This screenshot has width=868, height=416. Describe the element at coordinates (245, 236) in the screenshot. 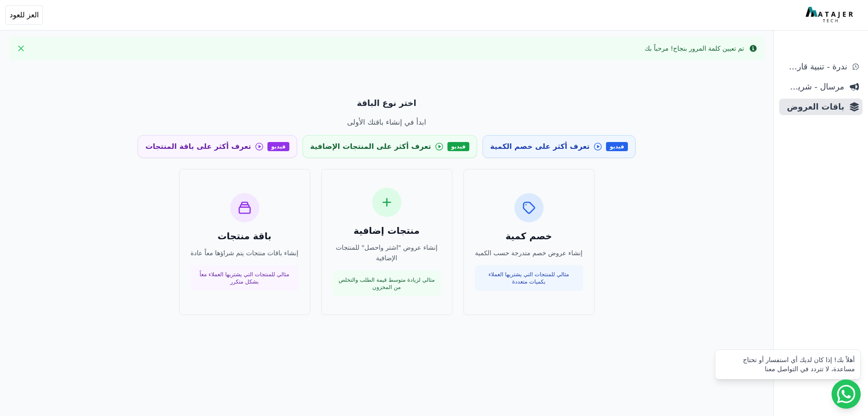

I see `h3: باقة منتجات` at that location.